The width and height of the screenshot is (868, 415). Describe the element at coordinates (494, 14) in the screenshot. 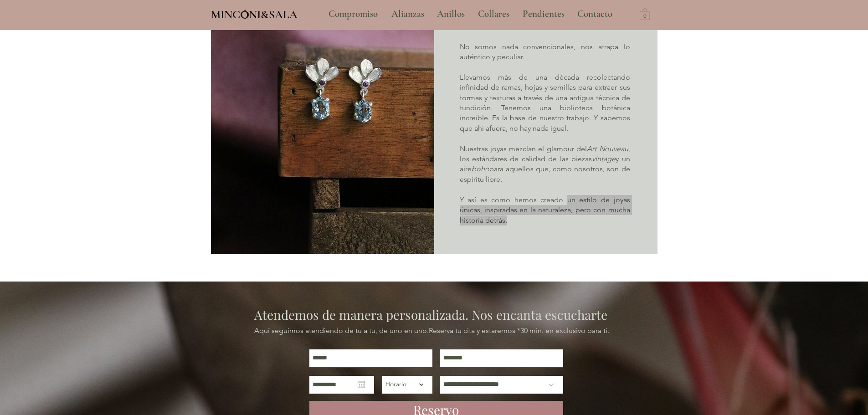

I see `p: Collares` at that location.